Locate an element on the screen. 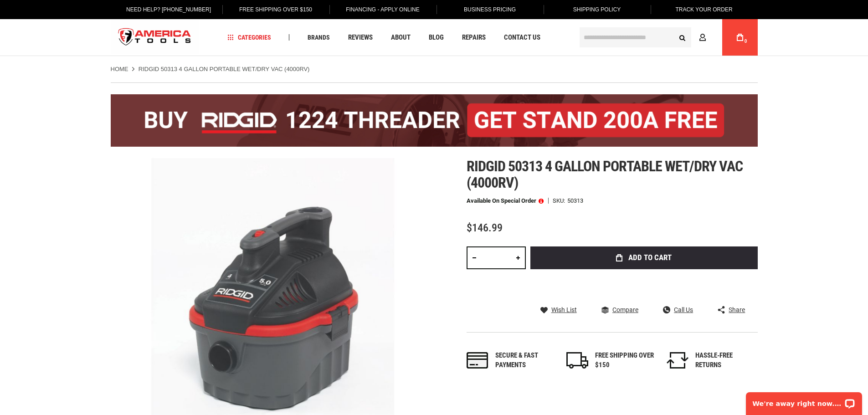  a: Home is located at coordinates (119, 69).